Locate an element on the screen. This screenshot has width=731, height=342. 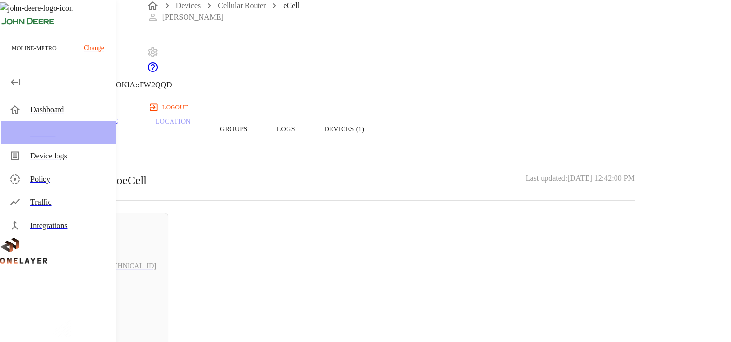
button: logout is located at coordinates (169, 107).